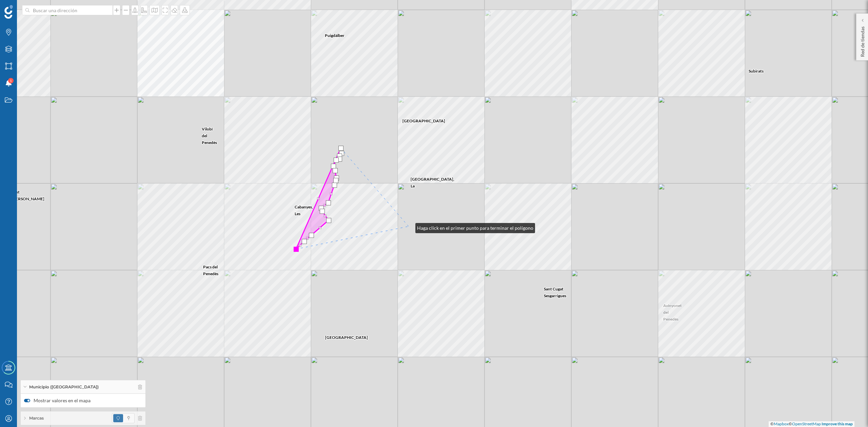 This screenshot has width=868, height=427. I want to click on div: Haga click en el primer punto para terminar el polígono, so click(475, 228).